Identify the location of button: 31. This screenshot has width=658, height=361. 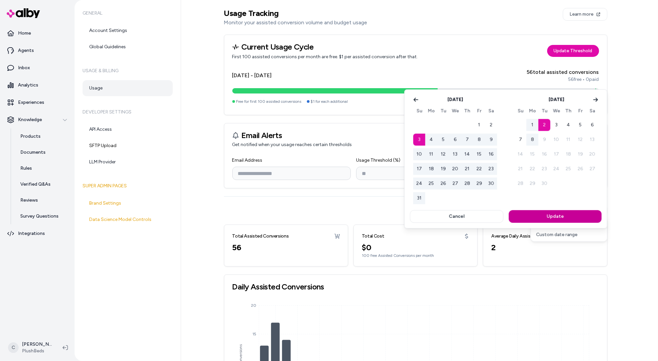
(420, 198).